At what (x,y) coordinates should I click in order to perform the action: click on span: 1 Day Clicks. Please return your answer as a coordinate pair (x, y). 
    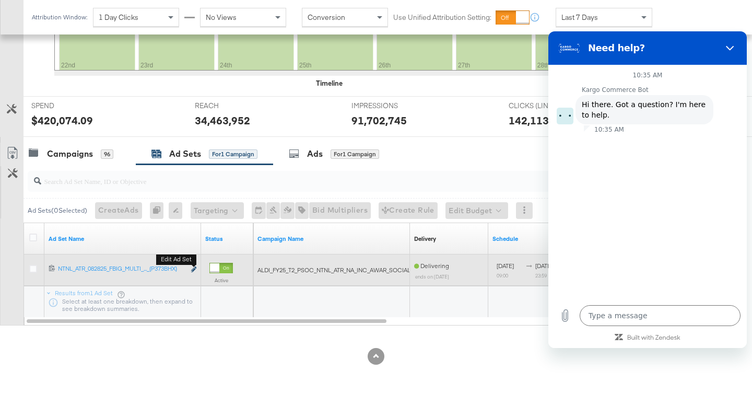
    Looking at the image, I should click on (119, 17).